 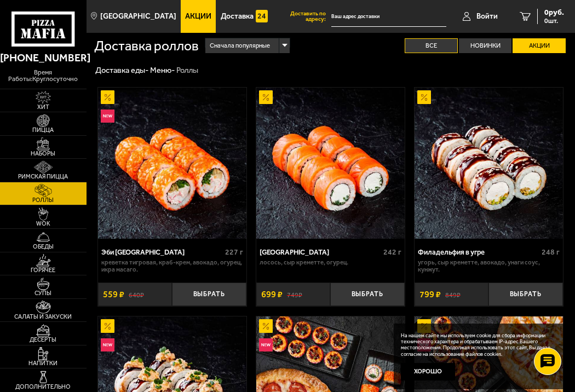 I want to click on span: 248 г, so click(x=551, y=252).